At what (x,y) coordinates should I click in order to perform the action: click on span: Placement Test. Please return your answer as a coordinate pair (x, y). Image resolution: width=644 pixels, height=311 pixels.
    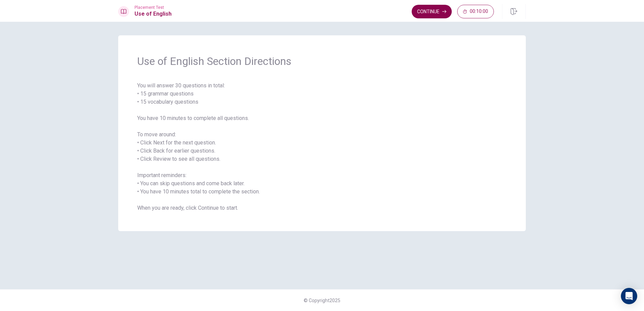
    Looking at the image, I should click on (153, 8).